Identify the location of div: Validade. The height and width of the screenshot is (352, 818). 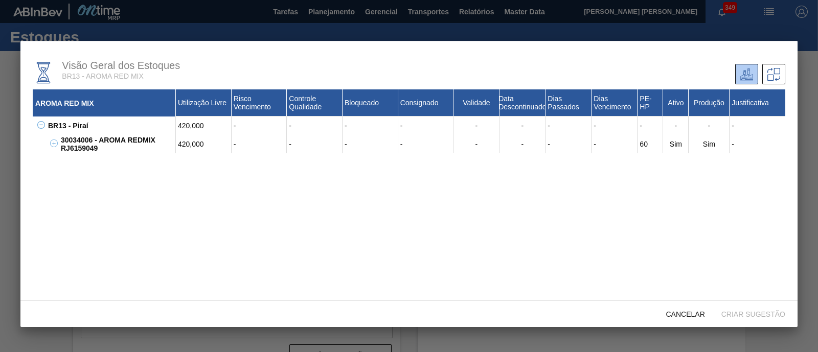
(476, 103).